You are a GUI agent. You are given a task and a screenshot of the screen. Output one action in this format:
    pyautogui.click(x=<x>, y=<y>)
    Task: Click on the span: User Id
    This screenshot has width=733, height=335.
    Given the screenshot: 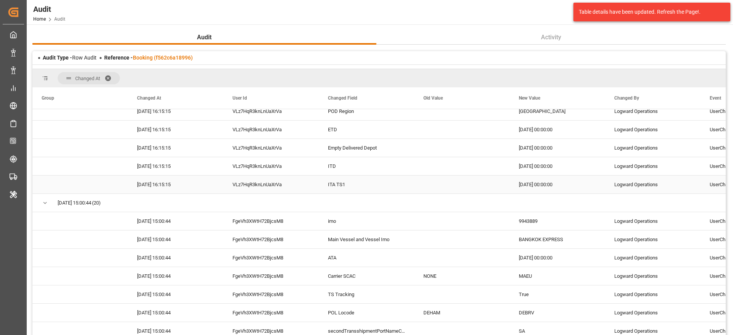 What is the action you would take?
    pyautogui.click(x=240, y=98)
    